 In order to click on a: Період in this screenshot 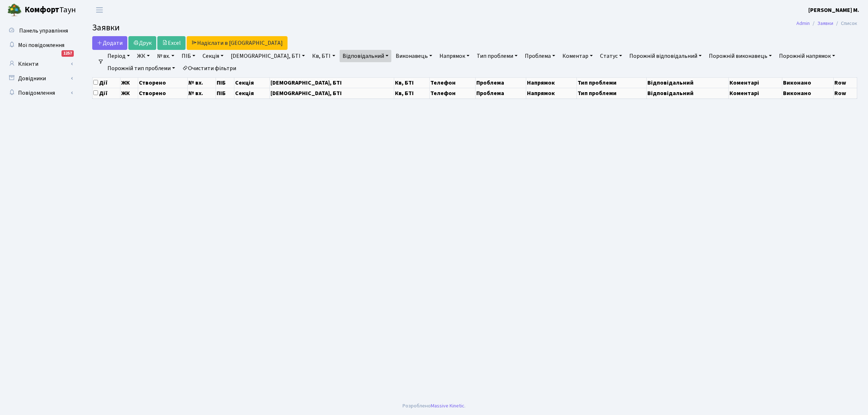, I will do `click(119, 56)`.